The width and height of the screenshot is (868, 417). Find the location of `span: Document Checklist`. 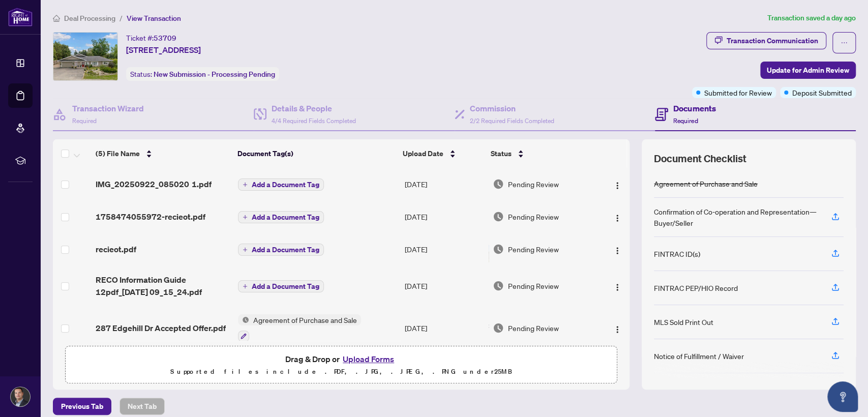

span: Document Checklist is located at coordinates (700, 158).